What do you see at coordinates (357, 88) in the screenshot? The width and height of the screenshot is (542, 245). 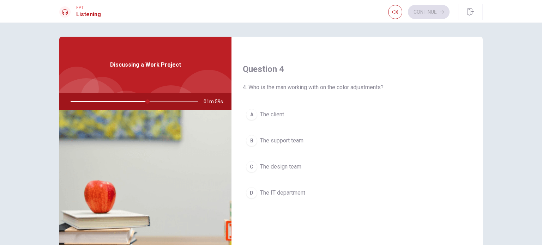 I see `span: 4. Who is the man working with on the color adjustments?` at bounding box center [357, 88].